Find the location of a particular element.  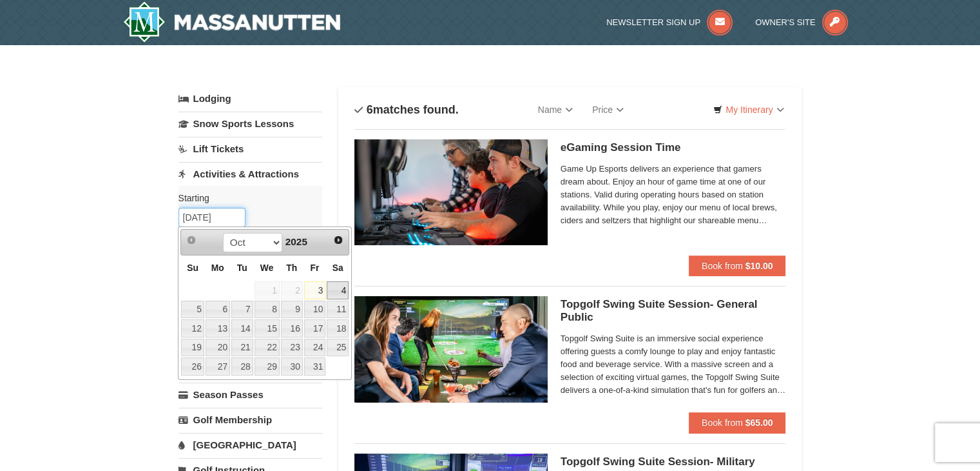

button: Book from $10.00 is located at coordinates (737, 266).